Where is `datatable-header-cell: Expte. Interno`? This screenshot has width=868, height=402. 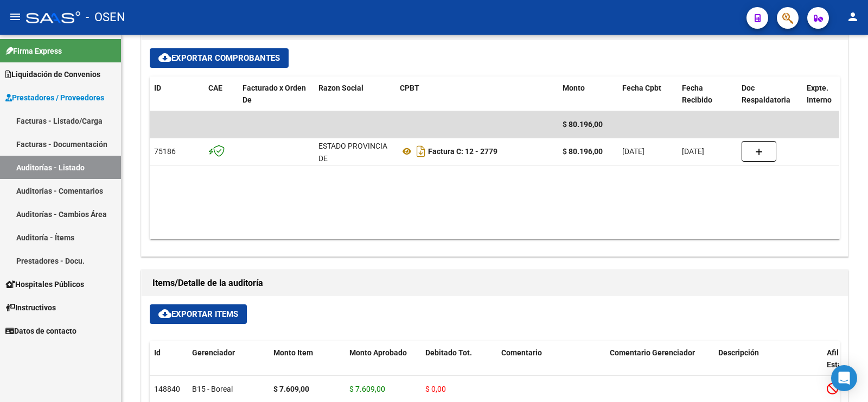
datatable-header-cell: Expte. Interno is located at coordinates (821, 94).